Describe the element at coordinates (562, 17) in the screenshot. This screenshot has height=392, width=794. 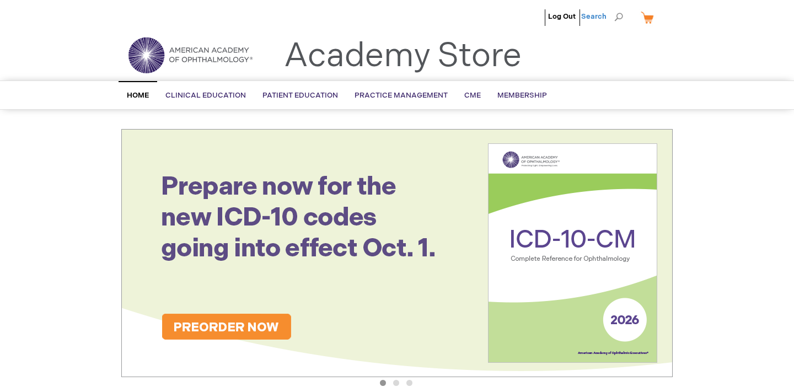
I see `a: Log Out` at that location.